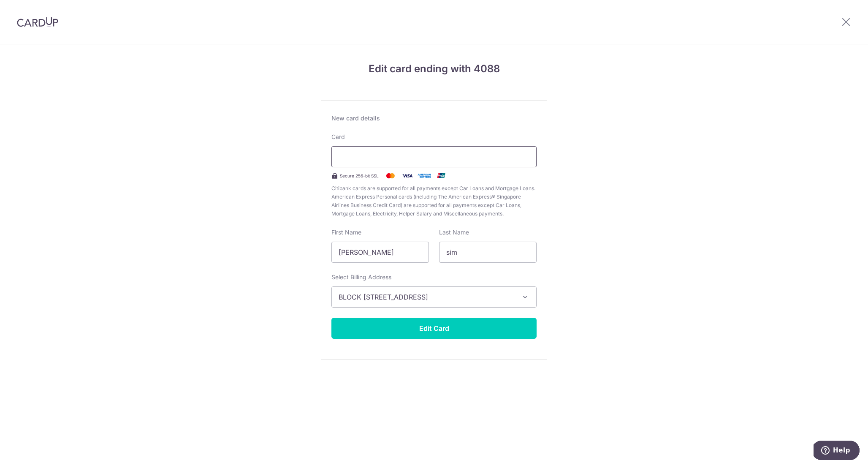  Describe the element at coordinates (441, 176) in the screenshot. I see `img: .alt.unionpay` at that location.